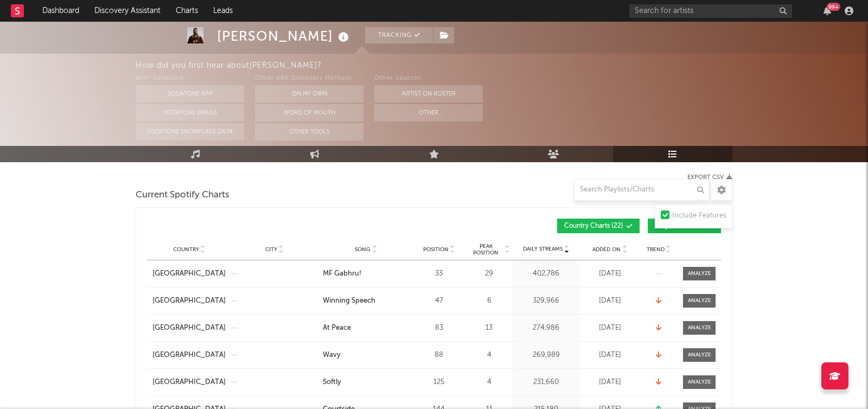 This screenshot has height=409, width=868. I want to click on div: 88, so click(439, 355).